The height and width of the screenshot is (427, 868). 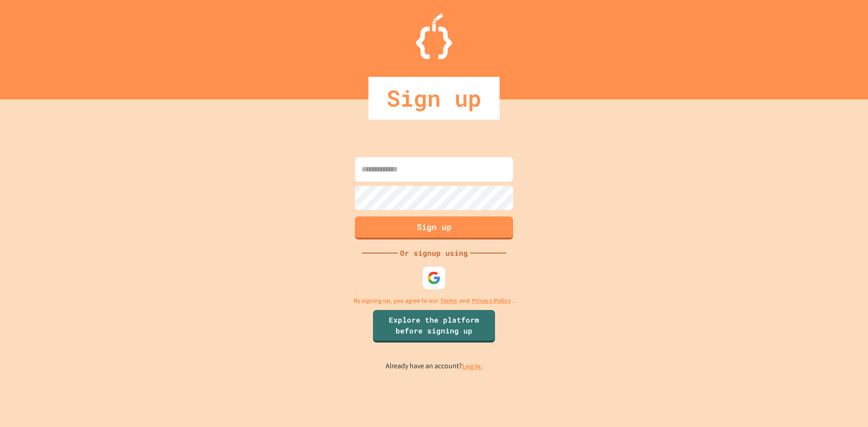 What do you see at coordinates (492, 300) in the screenshot?
I see `a: Privacy Policy` at bounding box center [492, 300].